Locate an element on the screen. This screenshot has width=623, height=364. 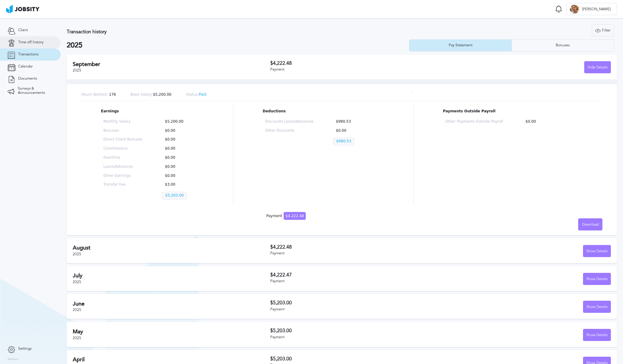
span: Calendar is located at coordinates (25, 67).